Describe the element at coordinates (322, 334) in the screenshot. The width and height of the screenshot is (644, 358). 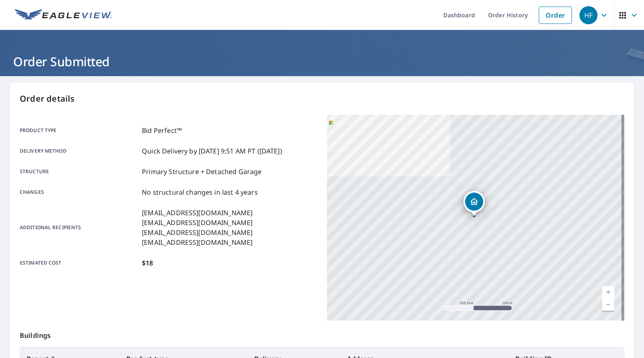
I see `p: Buildings` at that location.